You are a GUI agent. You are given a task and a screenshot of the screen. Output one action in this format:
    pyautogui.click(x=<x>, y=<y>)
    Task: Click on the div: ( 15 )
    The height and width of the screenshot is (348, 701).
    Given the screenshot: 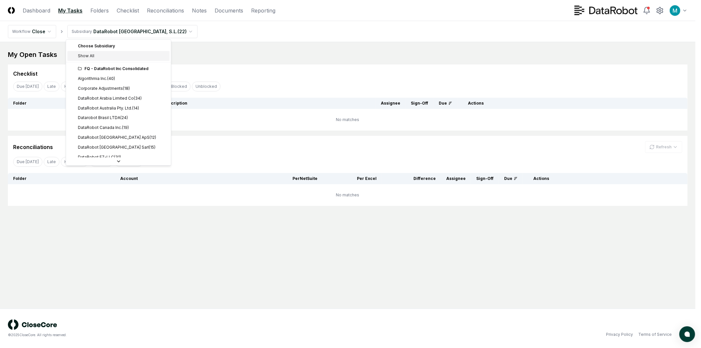 What is the action you would take?
    pyautogui.click(x=152, y=148)
    